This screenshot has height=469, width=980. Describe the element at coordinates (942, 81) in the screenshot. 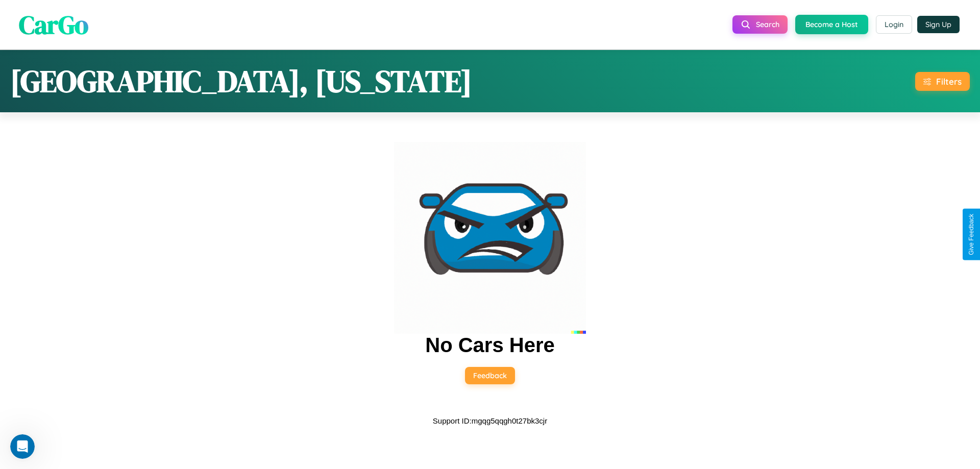

I see `button: Filters` at that location.